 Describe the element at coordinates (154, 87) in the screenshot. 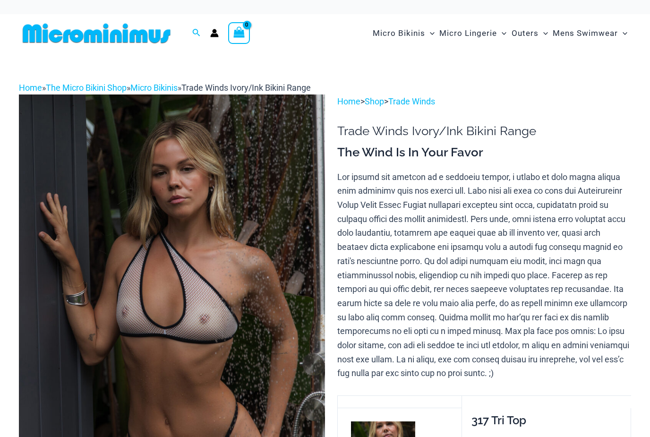

I see `a: Micro Bikinis` at that location.